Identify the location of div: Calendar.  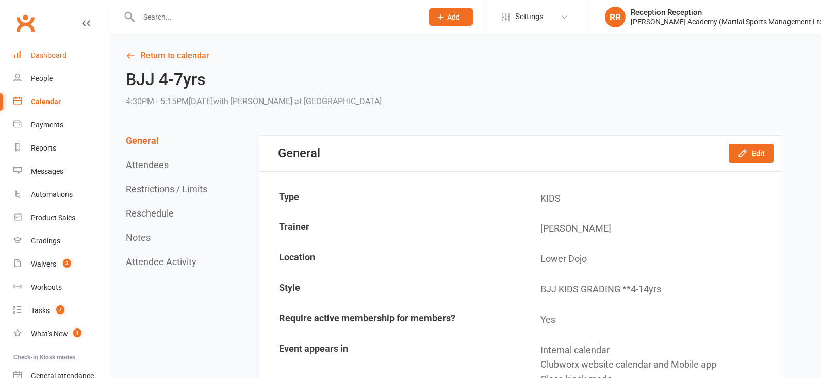
(46, 102).